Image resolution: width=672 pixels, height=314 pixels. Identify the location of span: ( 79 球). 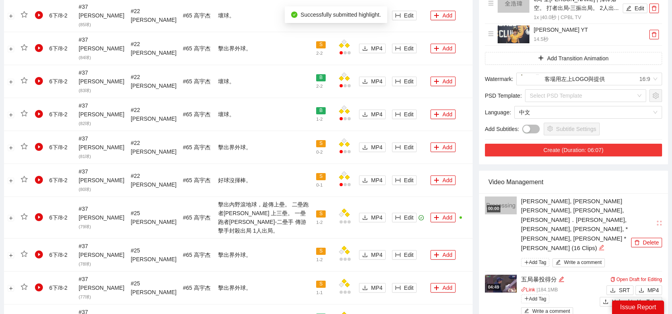
(85, 227).